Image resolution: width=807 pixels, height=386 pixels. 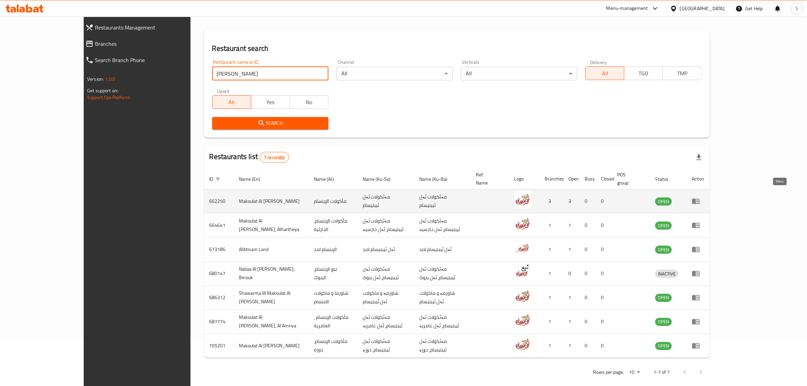 What do you see at coordinates (333, 345) in the screenshot?
I see `td: مأكولات الإبتسام، دوره` at bounding box center [333, 345].